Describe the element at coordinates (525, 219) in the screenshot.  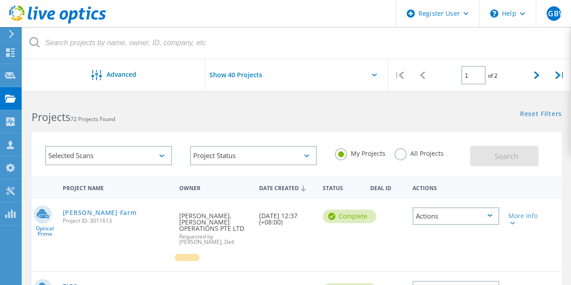
I see `div: More Info` at that location.